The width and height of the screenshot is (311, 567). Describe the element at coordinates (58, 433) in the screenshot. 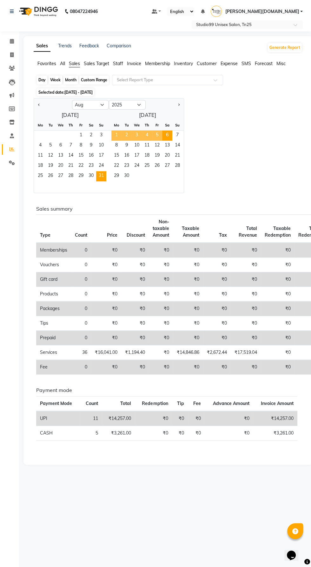

I see `td: CASH` at that location.